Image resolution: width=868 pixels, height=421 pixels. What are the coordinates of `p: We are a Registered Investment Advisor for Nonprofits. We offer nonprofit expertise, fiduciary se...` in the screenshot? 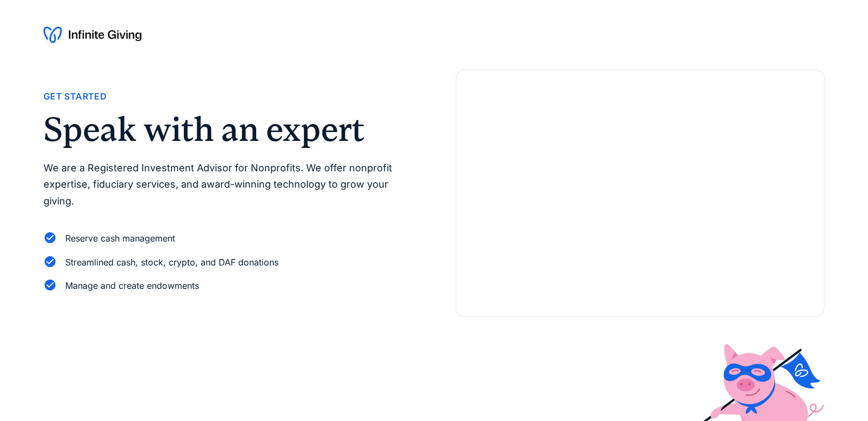 It's located at (228, 185).